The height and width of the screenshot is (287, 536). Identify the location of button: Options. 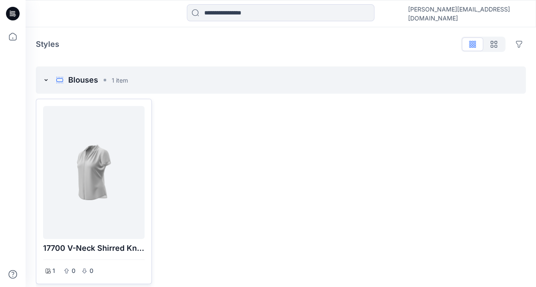
(519, 44).